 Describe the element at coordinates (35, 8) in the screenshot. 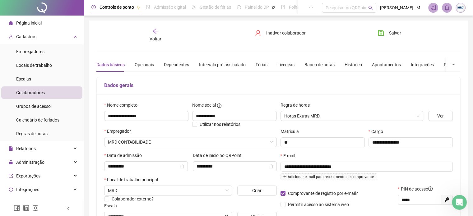

I see `h1: Ana` at that location.